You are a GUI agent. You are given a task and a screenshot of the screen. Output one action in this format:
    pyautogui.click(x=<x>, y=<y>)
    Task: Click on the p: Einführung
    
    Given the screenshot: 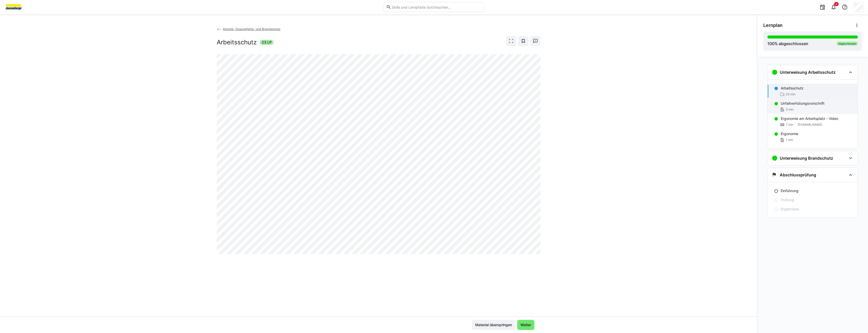 What is the action you would take?
    pyautogui.click(x=790, y=191)
    